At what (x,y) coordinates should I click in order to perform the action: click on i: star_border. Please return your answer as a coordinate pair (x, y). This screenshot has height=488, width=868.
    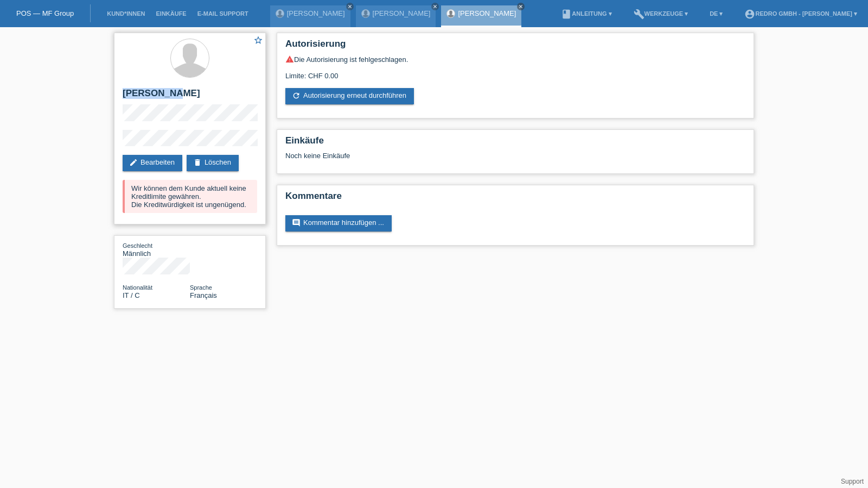
    Looking at the image, I should click on (258, 40).